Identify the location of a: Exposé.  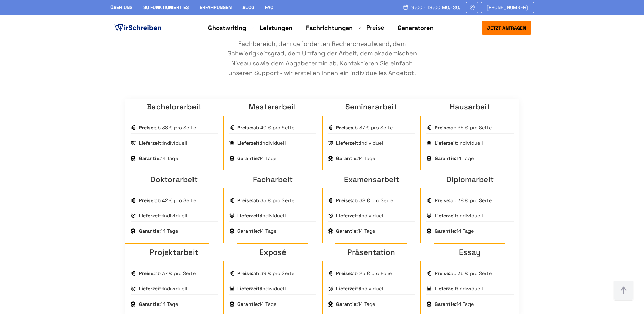
(272, 252).